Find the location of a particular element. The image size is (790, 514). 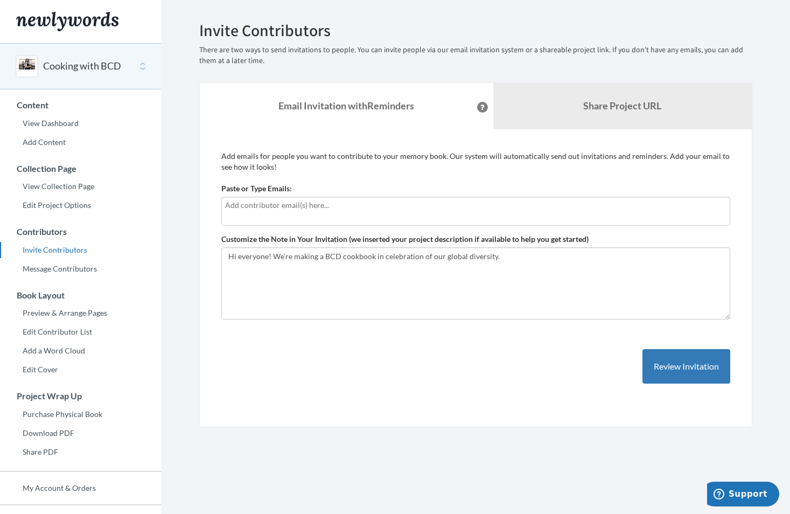

textarea: Hi everyone! We're making a BCD cookbook in celebration of our global diversity. is located at coordinates (475, 283).